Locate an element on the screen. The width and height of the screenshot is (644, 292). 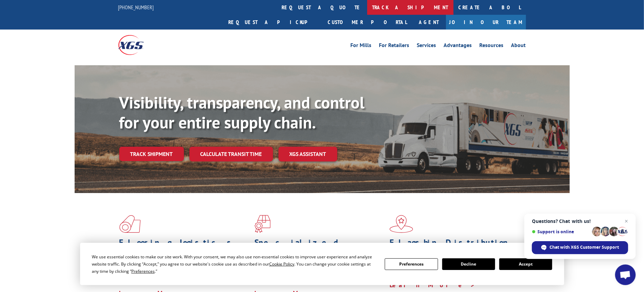
a: Services is located at coordinates (427, 47).